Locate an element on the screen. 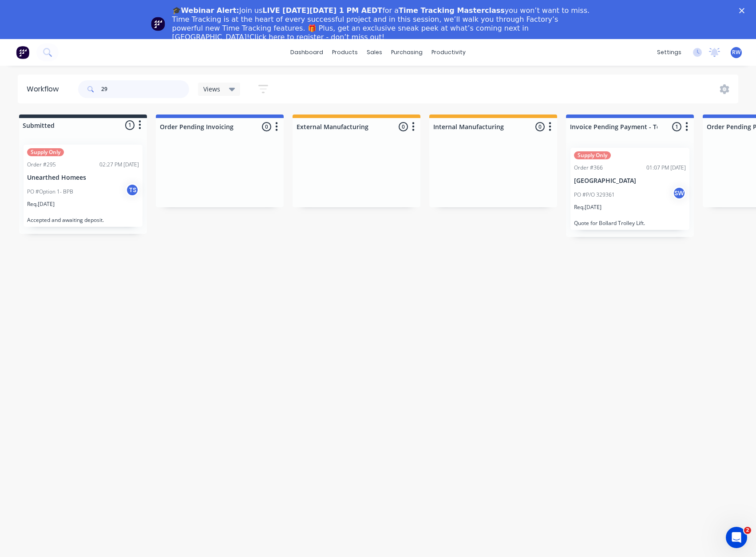 This screenshot has height=557, width=756. a: Click here to register - don’t miss out! is located at coordinates (317, 37).